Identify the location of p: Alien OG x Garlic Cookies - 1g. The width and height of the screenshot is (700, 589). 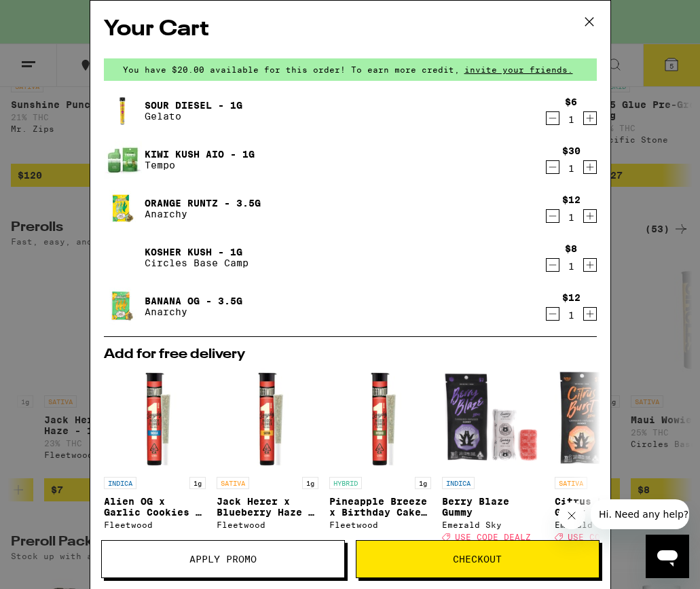
(155, 506).